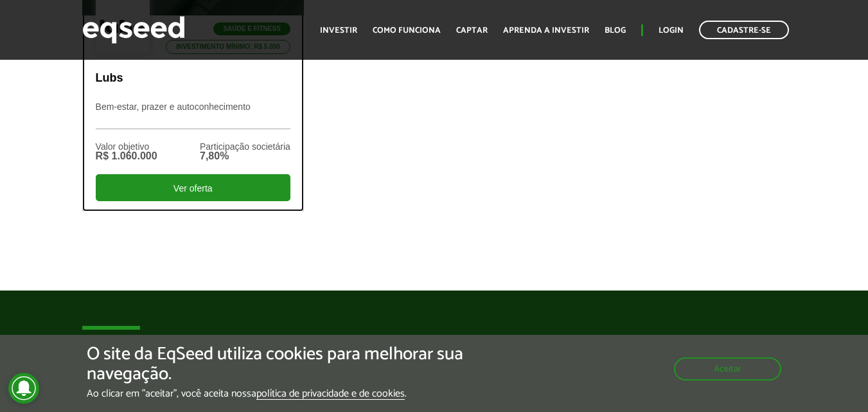 Image resolution: width=868 pixels, height=412 pixels. I want to click on a: Como funciona, so click(407, 30).